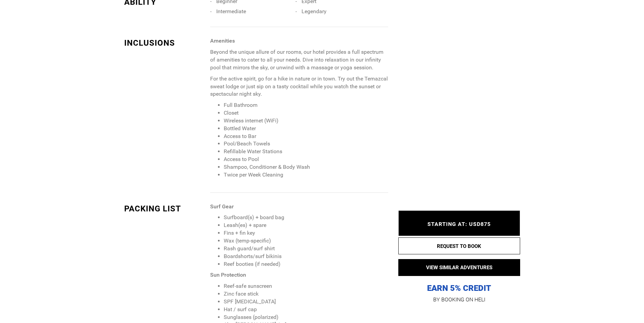 Image resolution: width=644 pixels, height=323 pixels. Describe the element at coordinates (222, 41) in the screenshot. I see `strong: Amenities` at that location.